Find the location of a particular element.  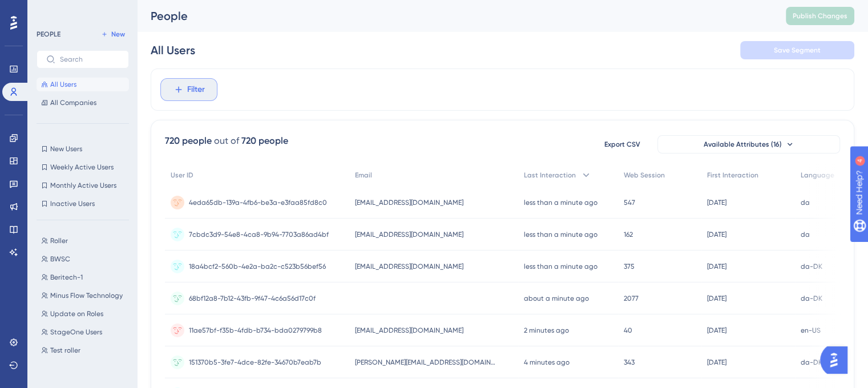

input: Search is located at coordinates (90, 60).